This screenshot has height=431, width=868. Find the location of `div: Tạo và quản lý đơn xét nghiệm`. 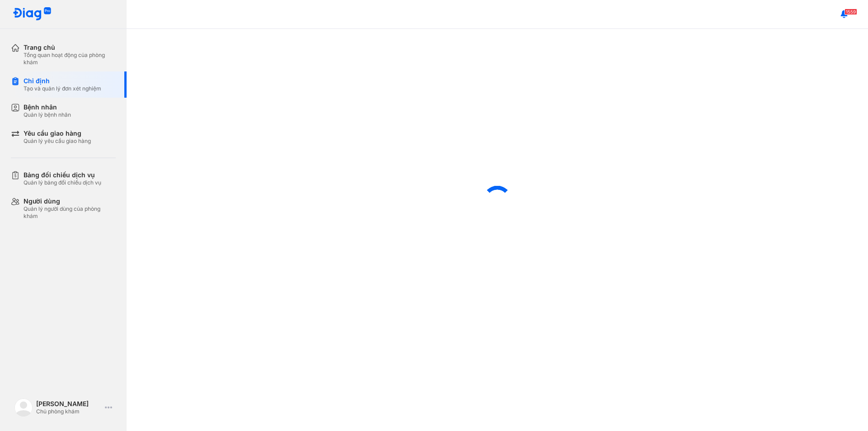

div: Tạo và quản lý đơn xét nghiệm is located at coordinates (62, 89).